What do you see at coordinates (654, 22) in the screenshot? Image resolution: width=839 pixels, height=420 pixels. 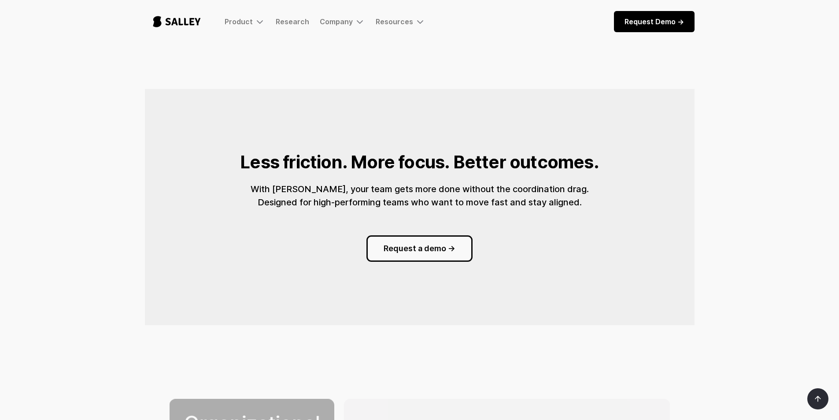 I see `a: Request Demo ->` at bounding box center [654, 22].